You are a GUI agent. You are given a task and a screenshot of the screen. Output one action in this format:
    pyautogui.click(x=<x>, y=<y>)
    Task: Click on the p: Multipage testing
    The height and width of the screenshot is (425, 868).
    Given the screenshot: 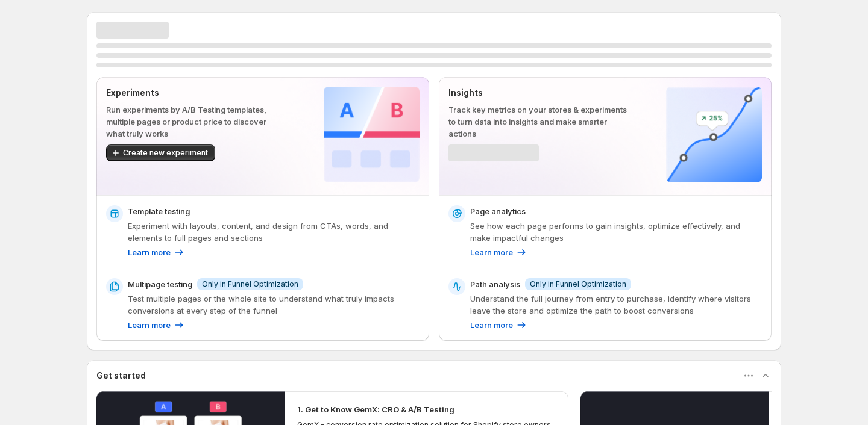 What is the action you would take?
    pyautogui.click(x=160, y=284)
    